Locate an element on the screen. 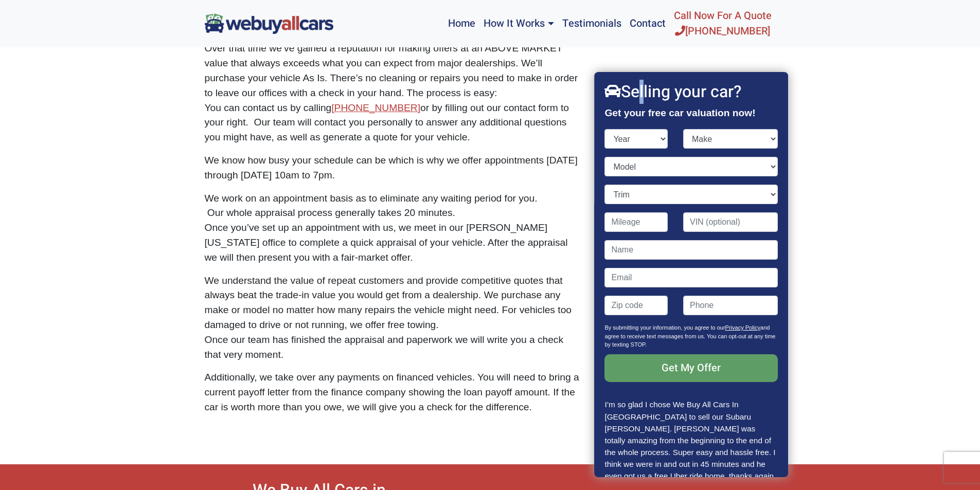 This screenshot has height=490, width=980. h2: Selling your car? is located at coordinates (691, 92).